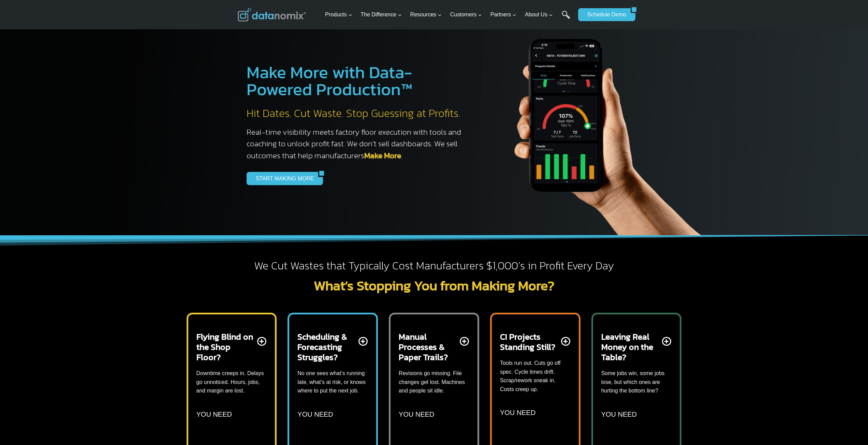  What do you see at coordinates (539, 14) in the screenshot?
I see `span: About Us` at bounding box center [539, 14].